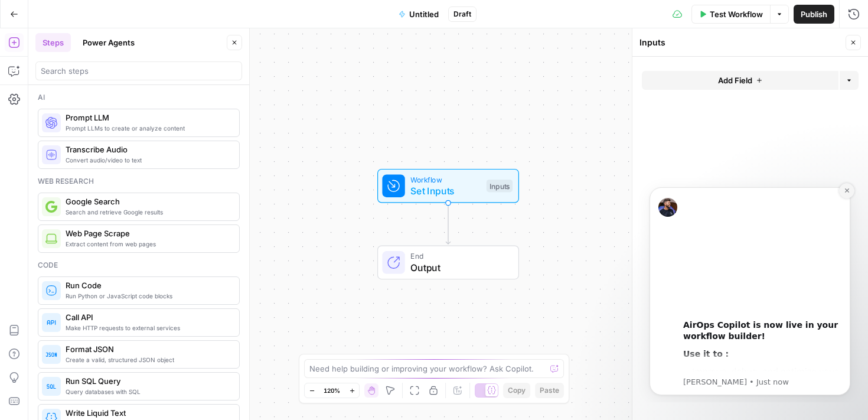  I want to click on div: Message content, so click(131, 107).